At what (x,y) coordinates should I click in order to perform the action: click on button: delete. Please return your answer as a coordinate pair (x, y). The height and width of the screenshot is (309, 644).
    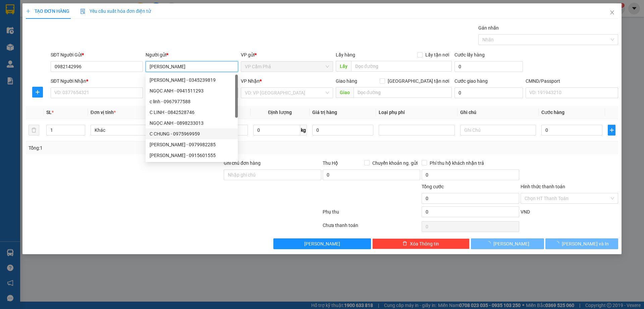
    Looking at the image, I should click on (34, 130).